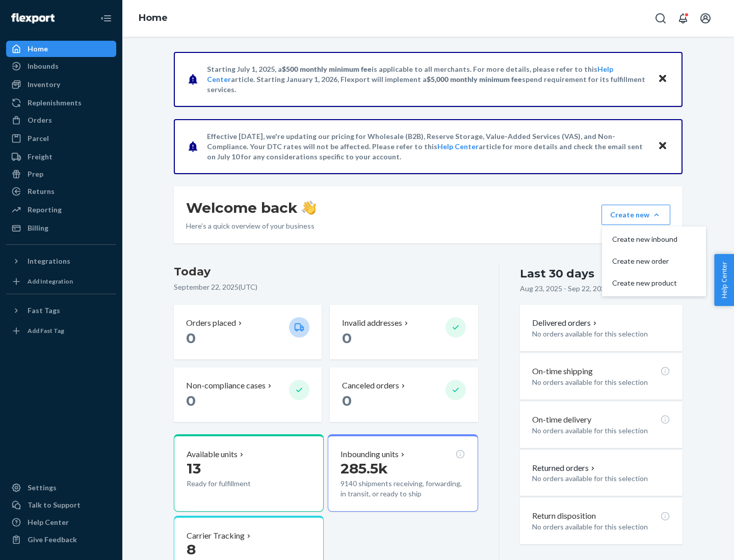 The image size is (734, 560). What do you see at coordinates (61, 228) in the screenshot?
I see `a: Billing` at bounding box center [61, 228].